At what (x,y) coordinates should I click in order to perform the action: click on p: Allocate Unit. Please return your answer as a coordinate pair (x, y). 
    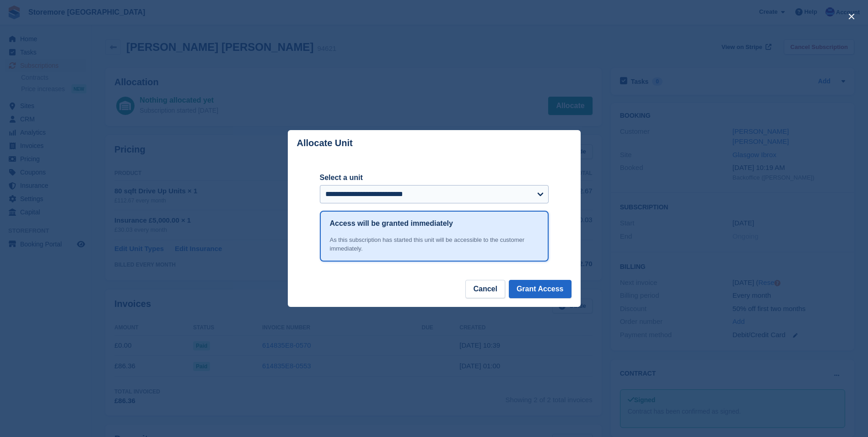
    Looking at the image, I should click on (325, 143).